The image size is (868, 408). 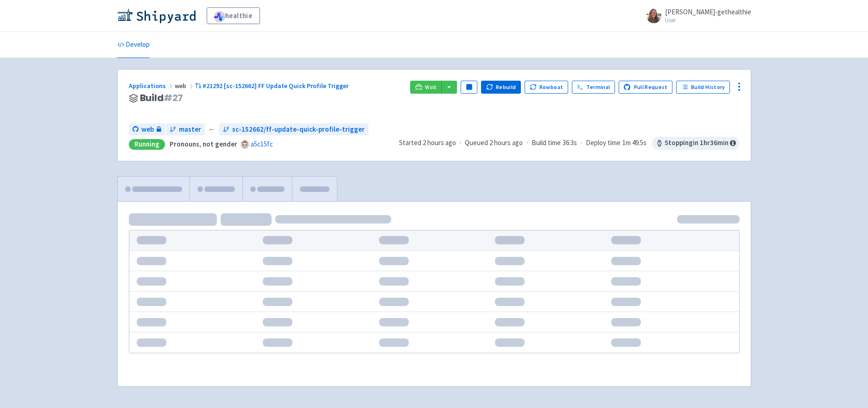 I want to click on strong: Pronouns, not gender, so click(x=203, y=144).